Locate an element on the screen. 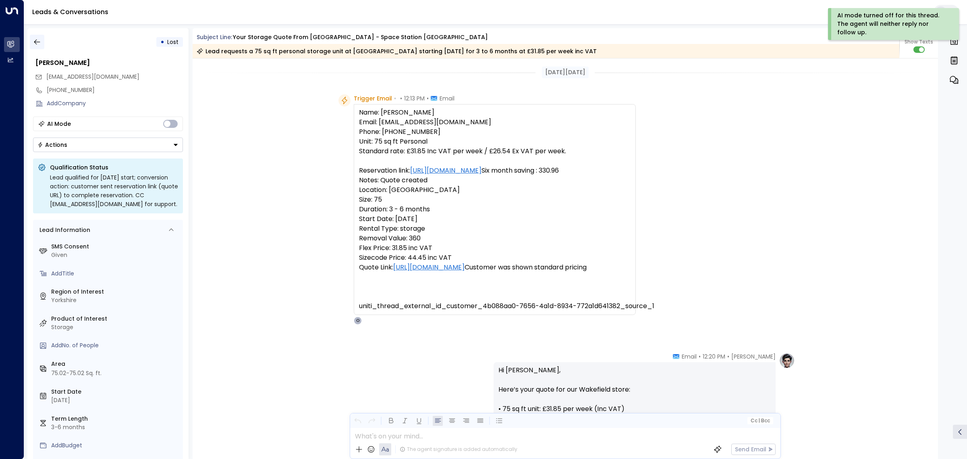 The image size is (967, 459). button: Undo is located at coordinates (358, 420).